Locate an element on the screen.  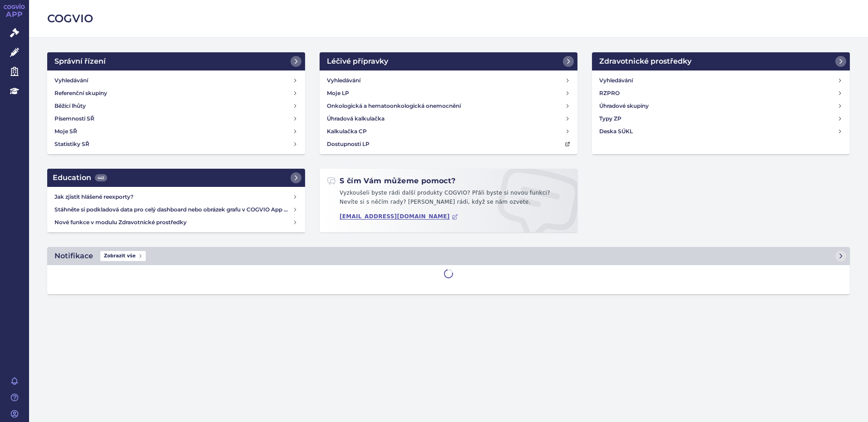
a: Education442 is located at coordinates (176, 178).